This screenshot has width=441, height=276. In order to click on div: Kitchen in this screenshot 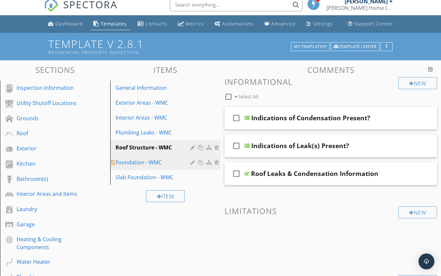, I will do `click(48, 164)`.